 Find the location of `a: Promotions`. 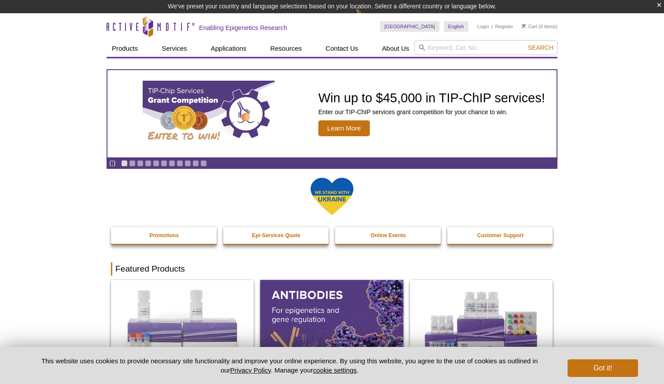

a: Promotions is located at coordinates (164, 235).